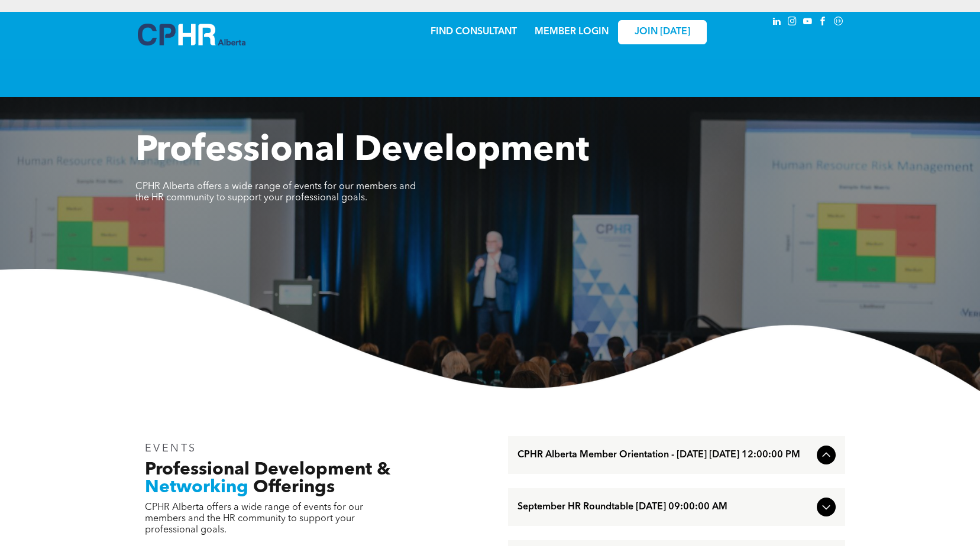  I want to click on span: Networking, so click(196, 487).